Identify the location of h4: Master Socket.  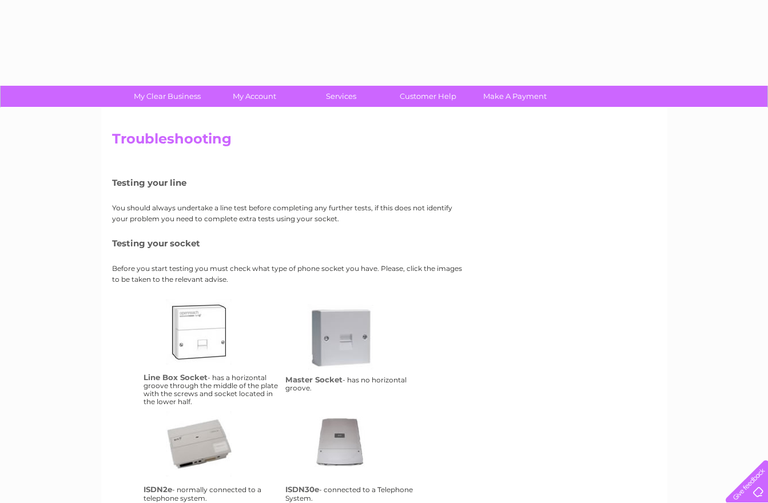
(314, 380).